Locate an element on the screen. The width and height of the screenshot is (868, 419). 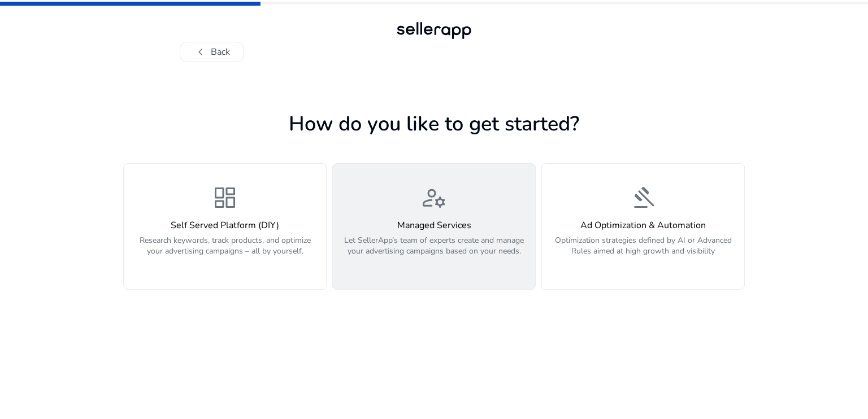
p: Research keywords, track products, and optimize your advertising campaigns – all by yourself. is located at coordinates (225, 252).